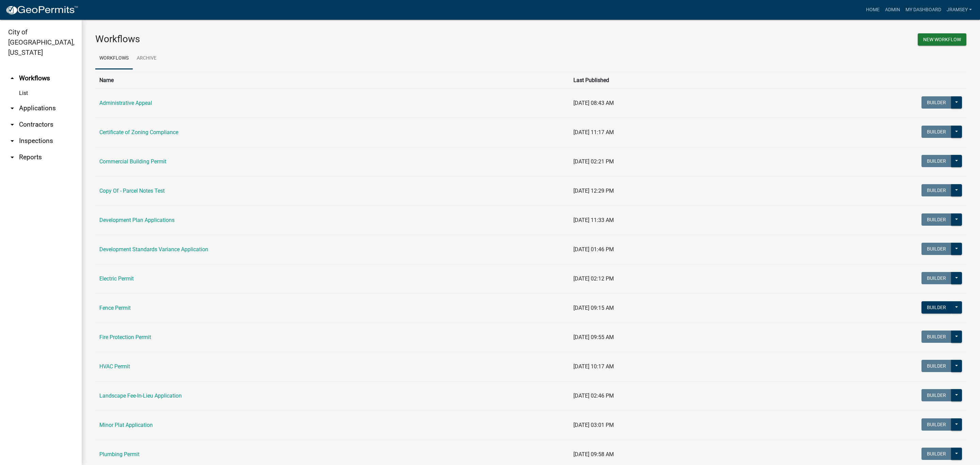 Image resolution: width=980 pixels, height=465 pixels. Describe the element at coordinates (114, 58) in the screenshot. I see `a: Workflows` at that location.